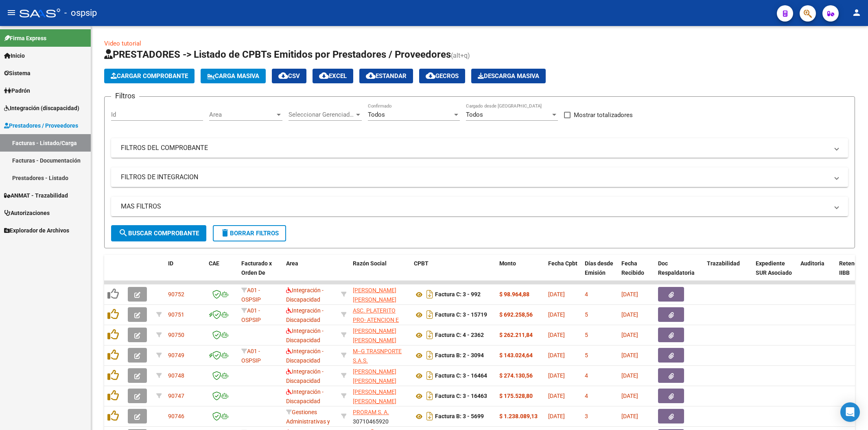  Describe the element at coordinates (460, 416) in the screenshot. I see `strong: Factura B: 3 - 5699` at that location.